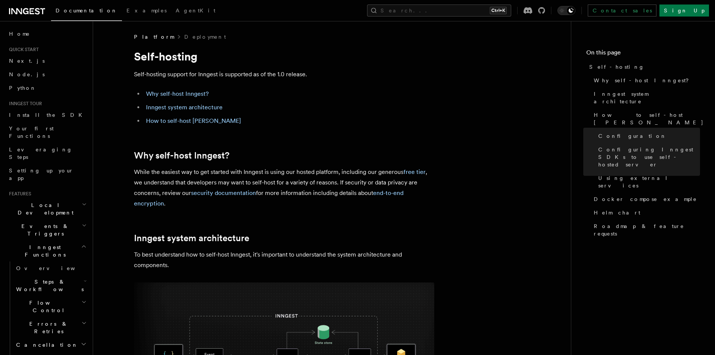  I want to click on a: Overview, so click(51, 268).